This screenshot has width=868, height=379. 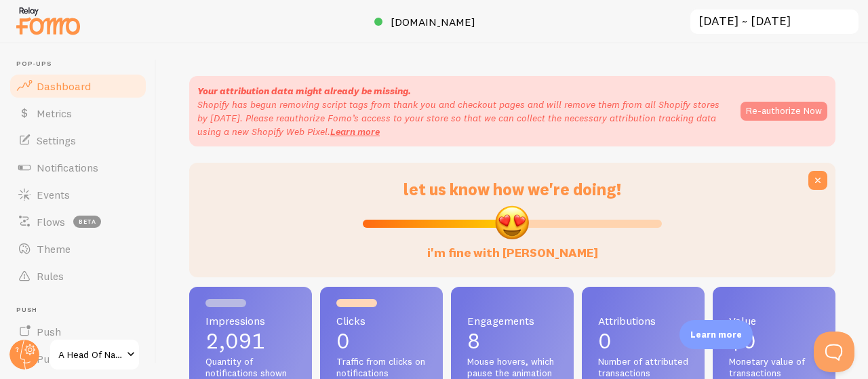 I want to click on a: Settings, so click(x=78, y=141).